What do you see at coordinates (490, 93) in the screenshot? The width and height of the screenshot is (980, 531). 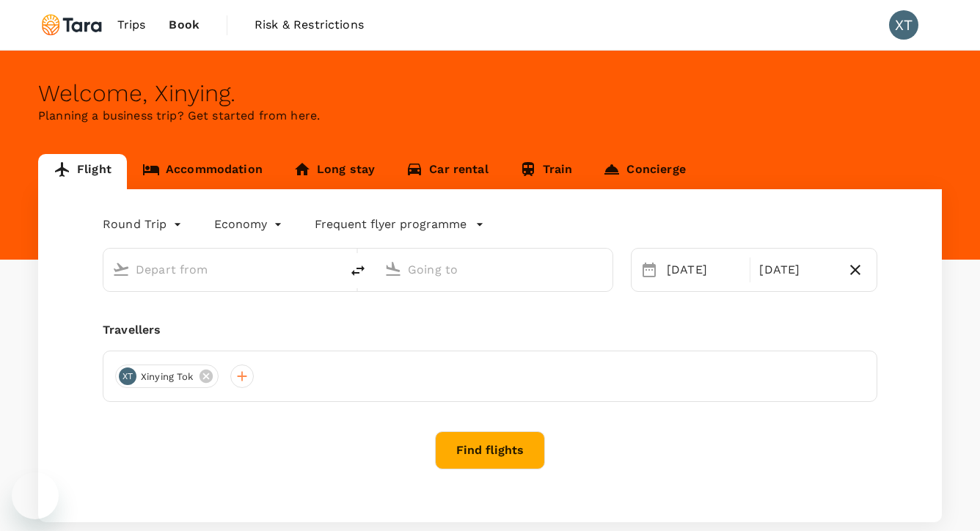 I see `div: Welcome , Xinying .` at bounding box center [490, 93].